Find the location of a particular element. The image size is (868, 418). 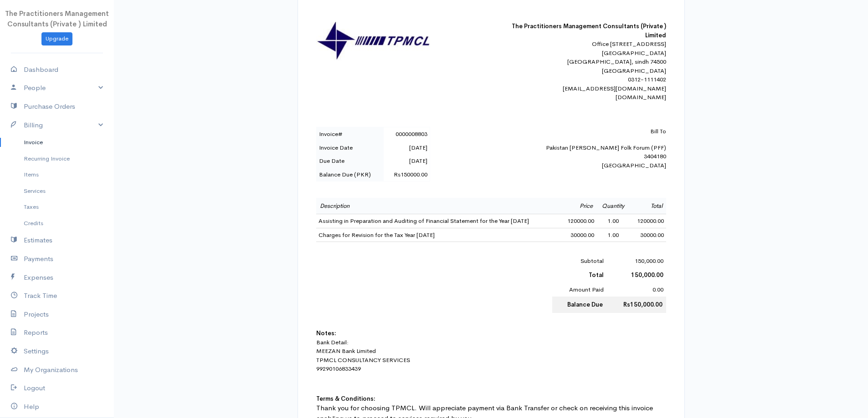

td: 150,000.00 is located at coordinates (637, 261).